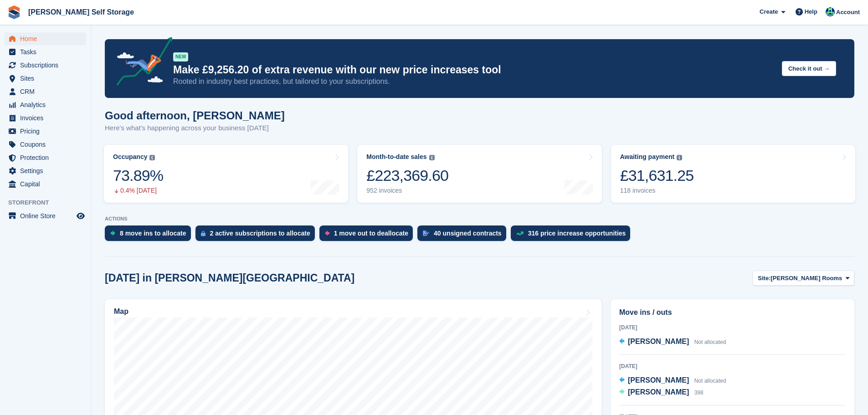 The image size is (868, 415). Describe the element at coordinates (138, 175) in the screenshot. I see `div: 73.89%` at that location.